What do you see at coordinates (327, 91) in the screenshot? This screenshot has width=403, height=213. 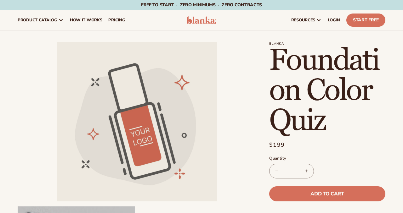 I see `h1: Foundation Color Quiz` at bounding box center [327, 91].